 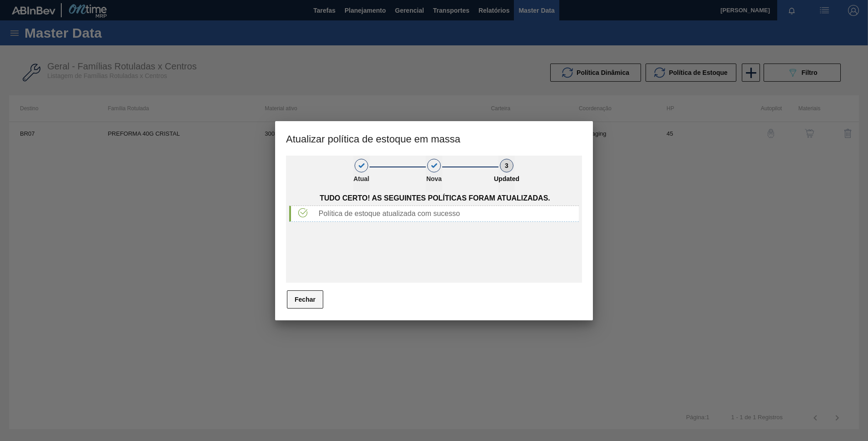 What do you see at coordinates (434, 165) in the screenshot?
I see `div: 2` at bounding box center [434, 165].